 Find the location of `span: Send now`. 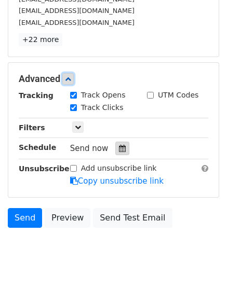

span: Send now is located at coordinates (89, 149).